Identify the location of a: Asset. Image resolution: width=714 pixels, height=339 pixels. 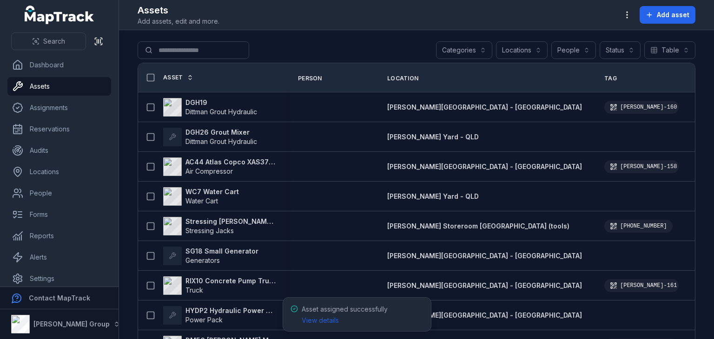
(178, 78).